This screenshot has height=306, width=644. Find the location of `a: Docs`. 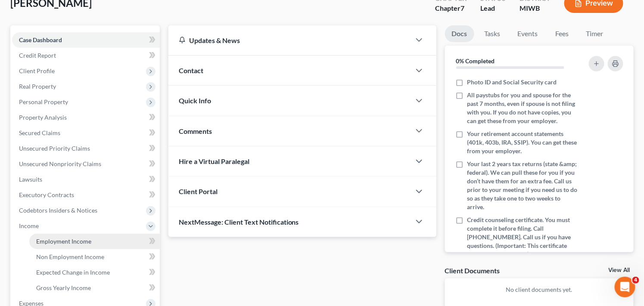

a: Docs is located at coordinates (460, 33).